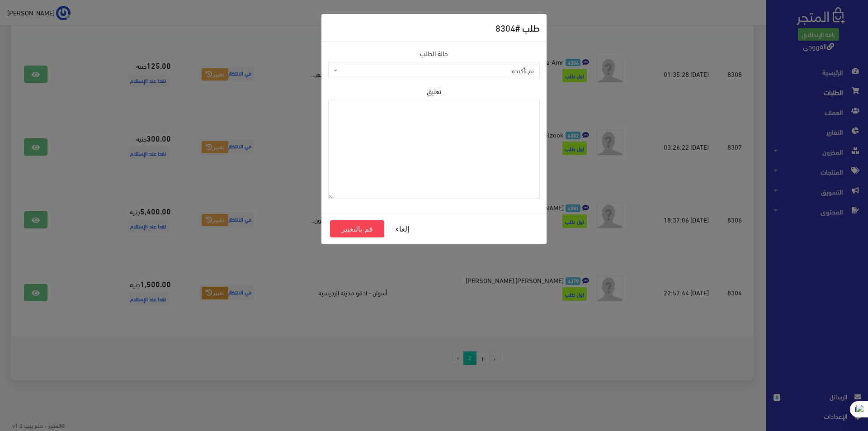  What do you see at coordinates (505, 27) in the screenshot?
I see `span: 8304` at bounding box center [505, 27].